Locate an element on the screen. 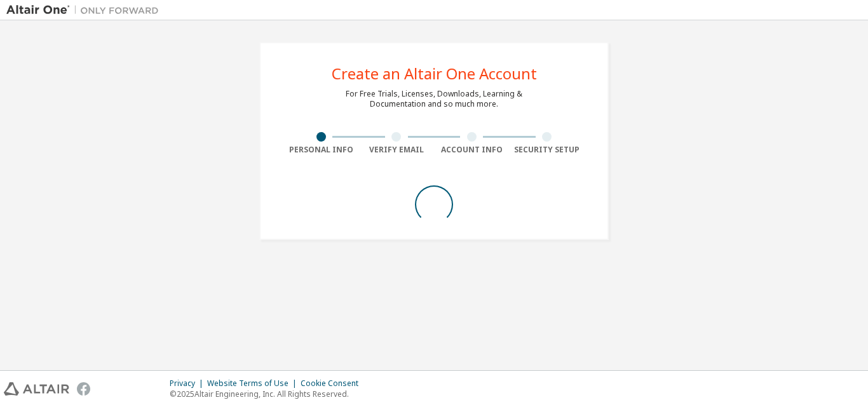 This screenshot has height=407, width=868. div: For Free Trials, Licenses, Downloads, Learning & Documentation and so much more. is located at coordinates (434, 99).